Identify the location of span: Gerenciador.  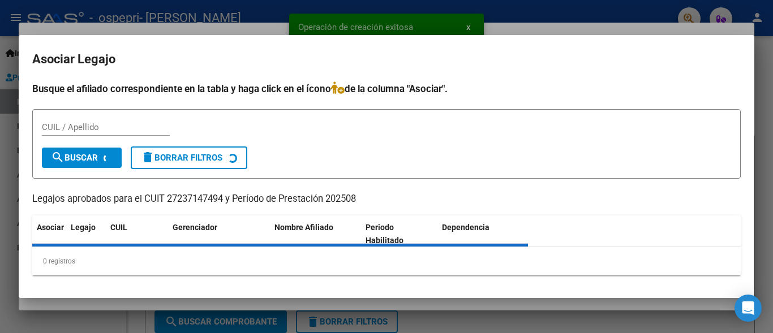
(195, 228).